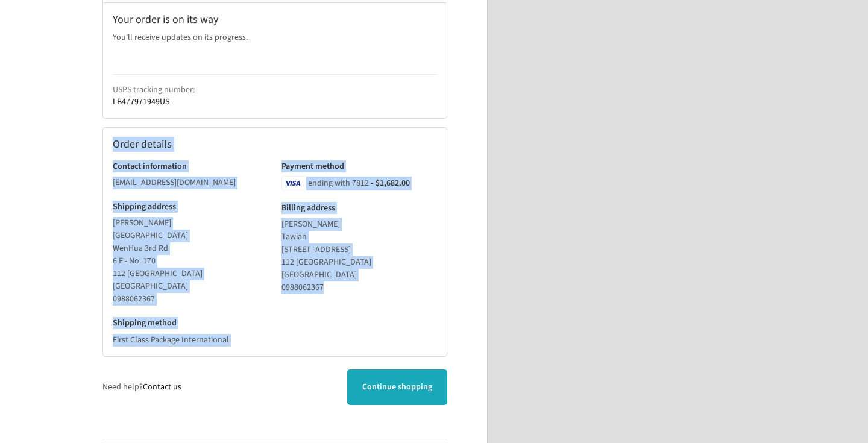 Image resolution: width=868 pixels, height=443 pixels. Describe the element at coordinates (390, 183) in the screenshot. I see `span: - $1,682.00` at that location.